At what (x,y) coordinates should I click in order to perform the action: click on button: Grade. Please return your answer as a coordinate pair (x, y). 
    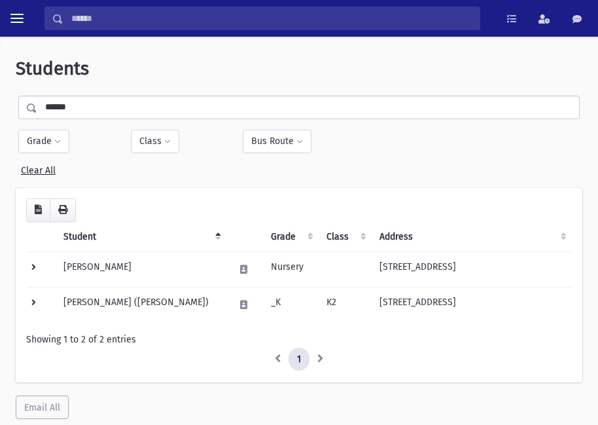
    Looking at the image, I should click on (44, 141).